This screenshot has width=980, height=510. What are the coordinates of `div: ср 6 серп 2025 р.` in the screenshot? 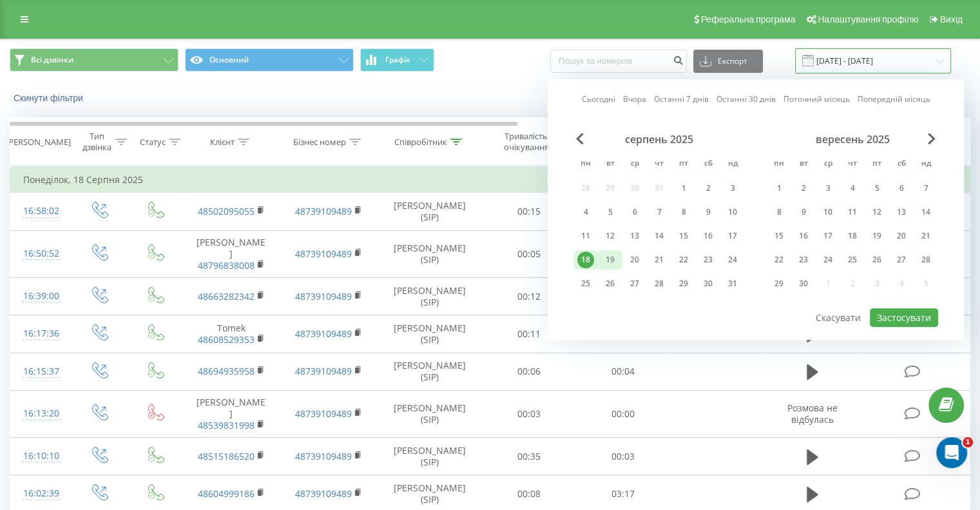 It's located at (635, 212).